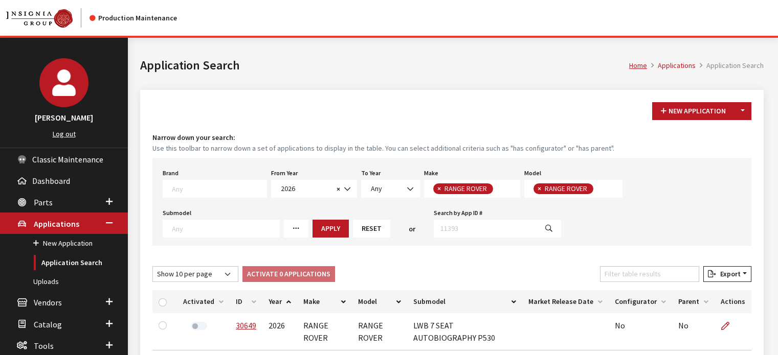 This screenshot has height=355, width=778. What do you see at coordinates (733, 302) in the screenshot?
I see `th: Actions` at bounding box center [733, 302].